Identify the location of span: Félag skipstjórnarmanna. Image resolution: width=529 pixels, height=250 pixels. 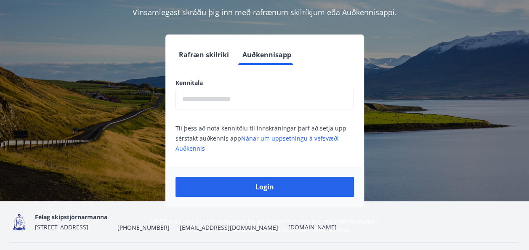
(71, 217).